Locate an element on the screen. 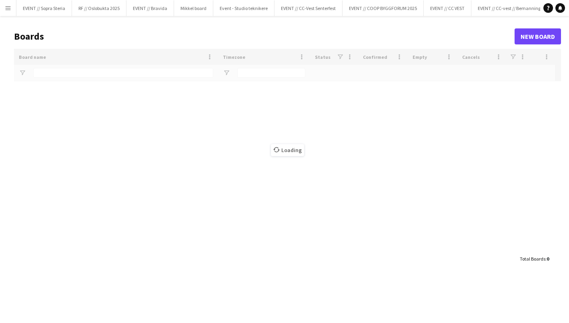 This screenshot has height=323, width=569. button: Event - Studio teknikere is located at coordinates (244, 8).